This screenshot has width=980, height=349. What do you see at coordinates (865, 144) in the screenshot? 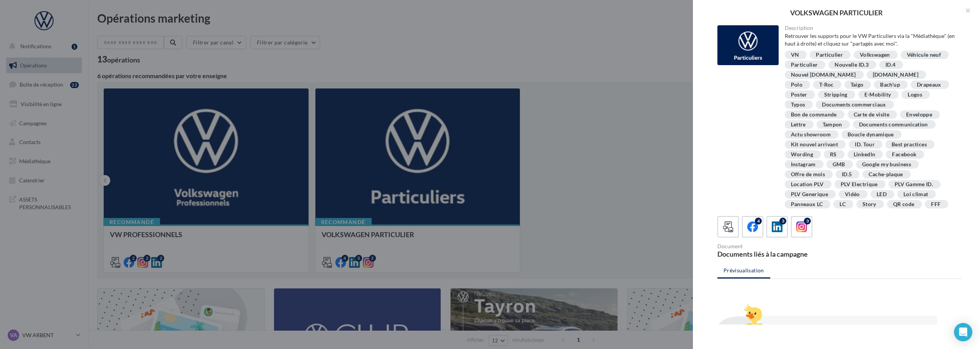
I see `div: ID. Tour` at bounding box center [865, 144].